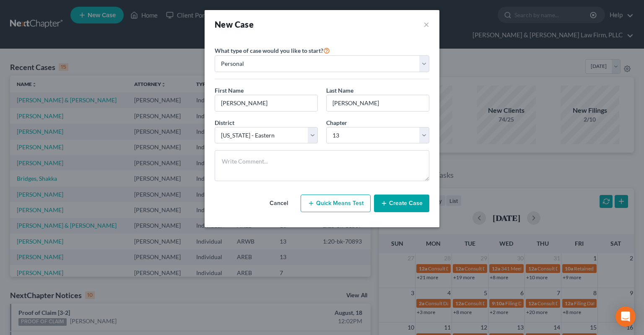 The image size is (644, 335). Describe the element at coordinates (626, 317) in the screenshot. I see `div: Open Intercom Messenger` at that location.